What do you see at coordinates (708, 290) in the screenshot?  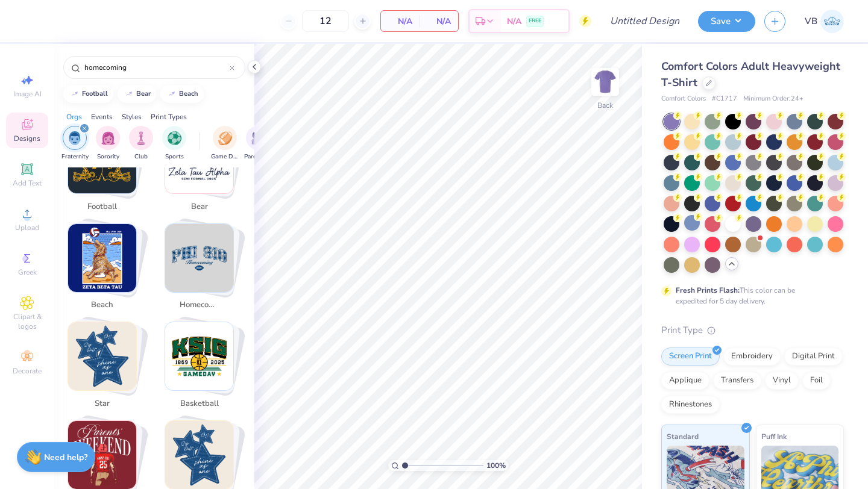 I see `strong: Fresh Prints Flash:` at bounding box center [708, 290].